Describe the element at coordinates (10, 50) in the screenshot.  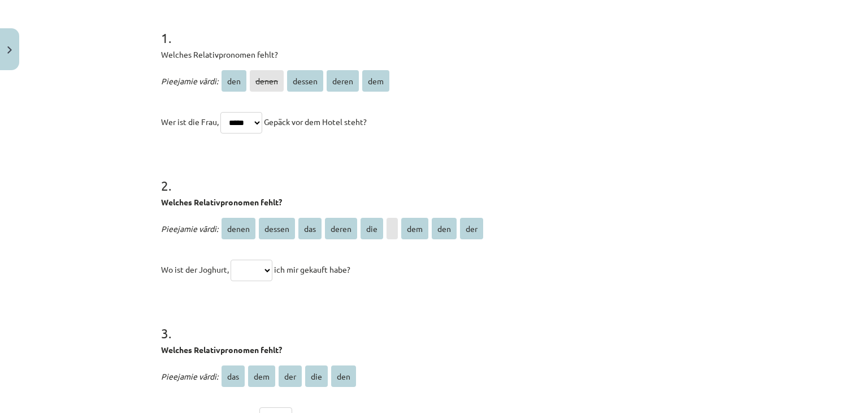
I see `img: icon-close-lesson-0947bae3869378f0d4975bcd49f059093ad1ed9edebbc8119c70593378902aed.svg` at that location.